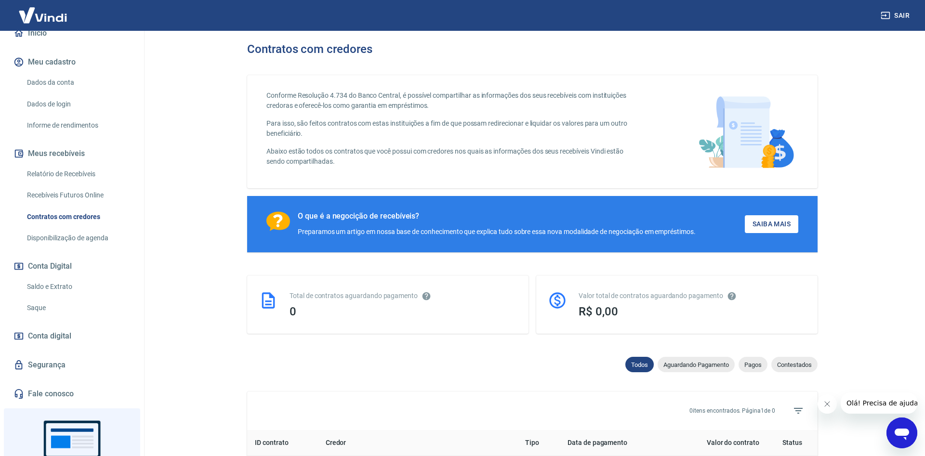 The width and height of the screenshot is (925, 456). What do you see at coordinates (78, 82) in the screenshot?
I see `a: Dados da conta` at bounding box center [78, 82].